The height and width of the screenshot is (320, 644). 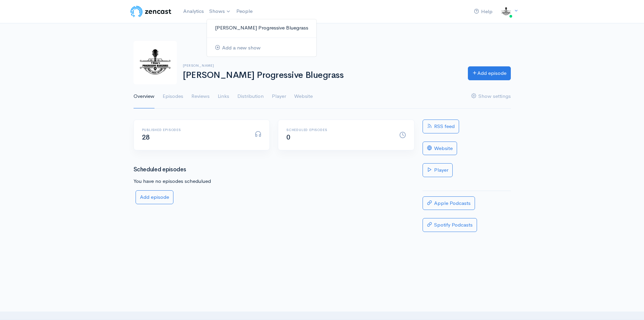 I want to click on a: People, so click(x=245, y=11).